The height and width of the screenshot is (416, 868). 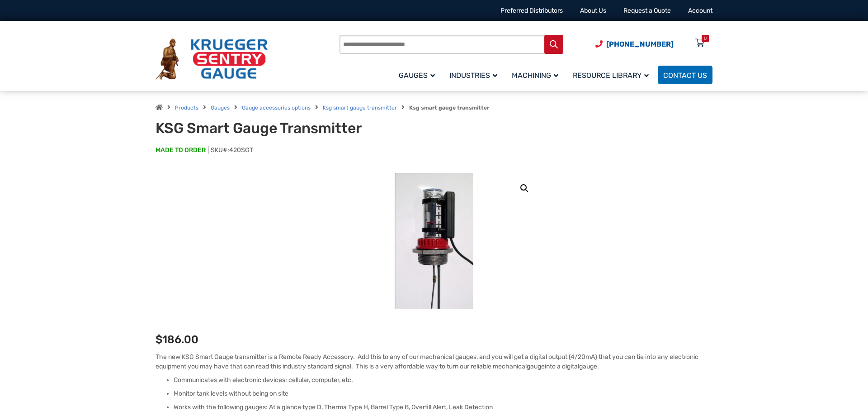 What do you see at coordinates (635, 43) in the screenshot?
I see `a: Phone Number (920) 434-8860` at bounding box center [635, 43].